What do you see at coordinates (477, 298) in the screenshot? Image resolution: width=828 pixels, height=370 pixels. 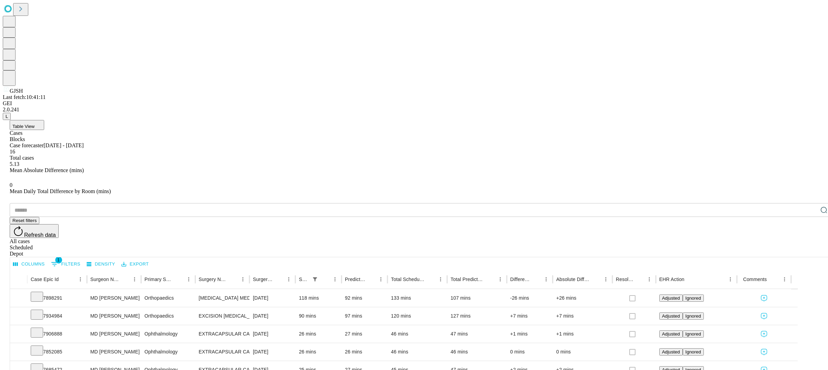 I see `div: 107 mins` at bounding box center [477, 298].